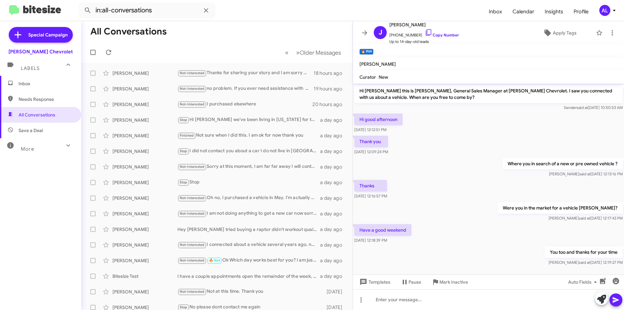 The width and height of the screenshot is (624, 310). What do you see at coordinates (366, 52) in the screenshot?
I see `small: 🔥 Hot` at bounding box center [366, 52].